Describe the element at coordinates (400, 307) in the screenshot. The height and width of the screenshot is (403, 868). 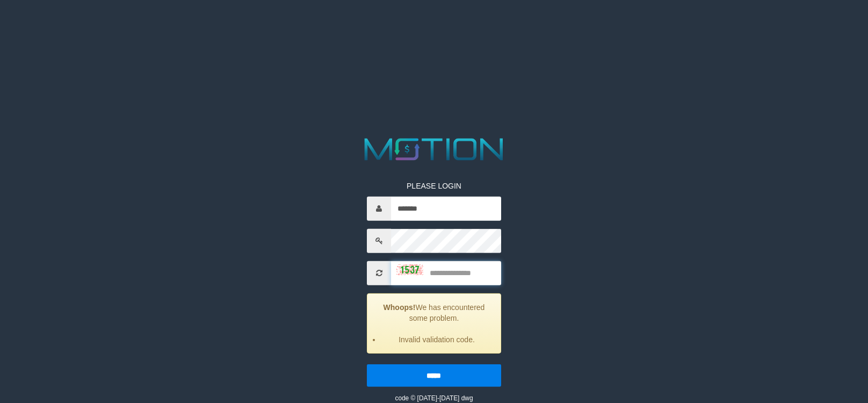
I see `strong: Whoops!` at that location.